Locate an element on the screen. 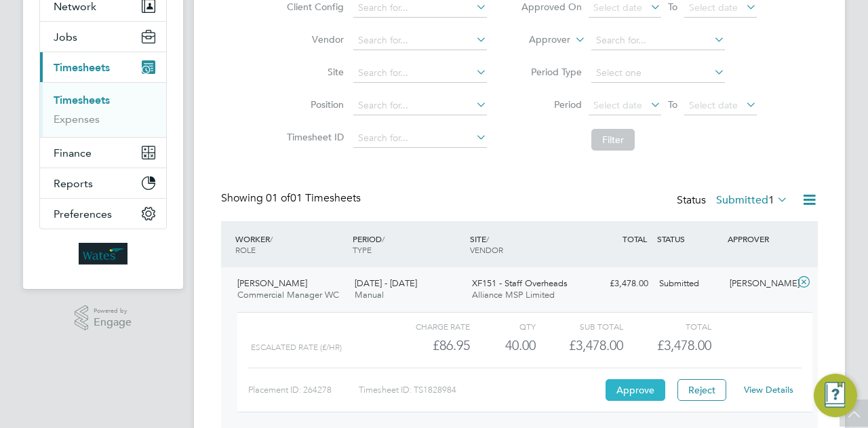 The image size is (868, 428). span: TYPE is located at coordinates (363, 250).